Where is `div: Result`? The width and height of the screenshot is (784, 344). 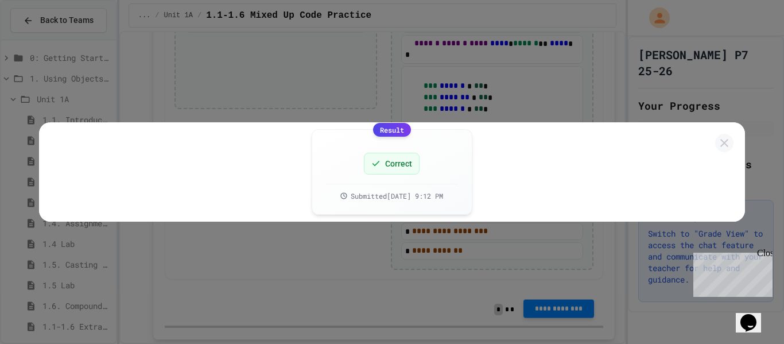 div: Result is located at coordinates (392, 130).